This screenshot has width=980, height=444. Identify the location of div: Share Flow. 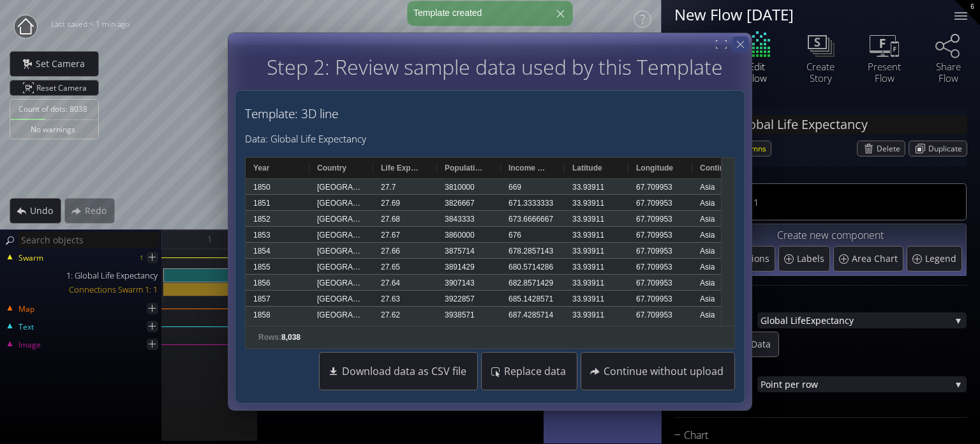
(948, 72).